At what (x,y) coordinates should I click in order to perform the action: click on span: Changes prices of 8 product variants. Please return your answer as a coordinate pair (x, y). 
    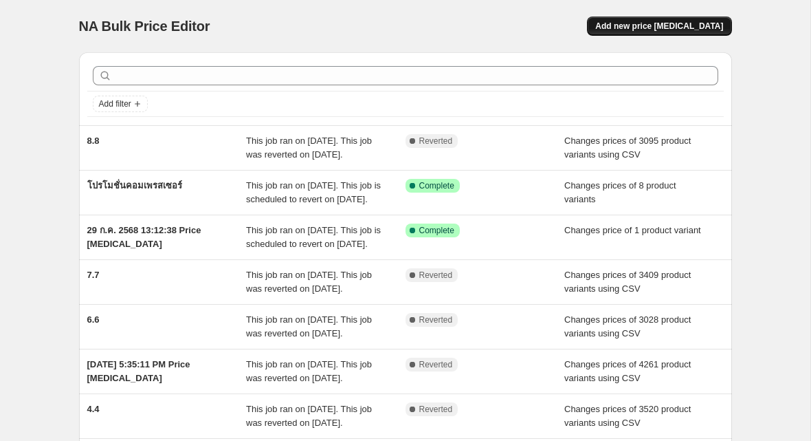
    Looking at the image, I should click on (620, 192).